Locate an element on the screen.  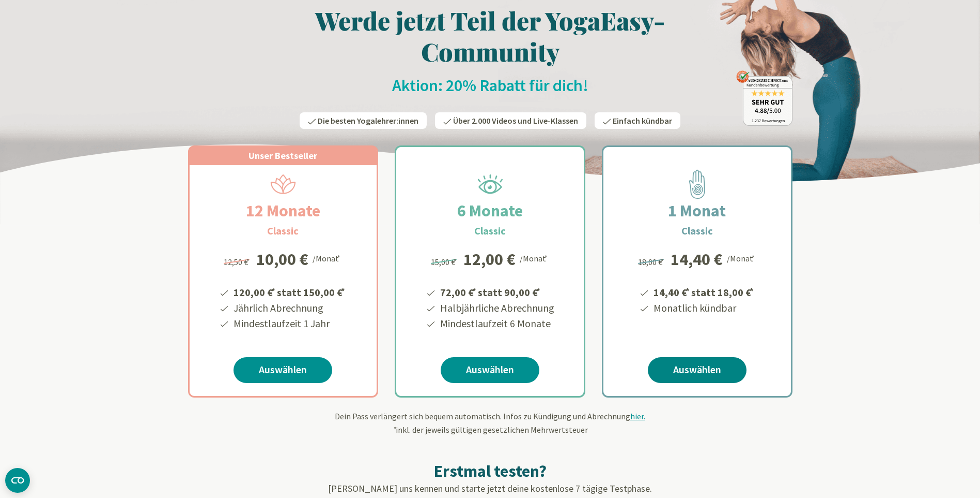
span: 12,50 € is located at coordinates (237, 262).